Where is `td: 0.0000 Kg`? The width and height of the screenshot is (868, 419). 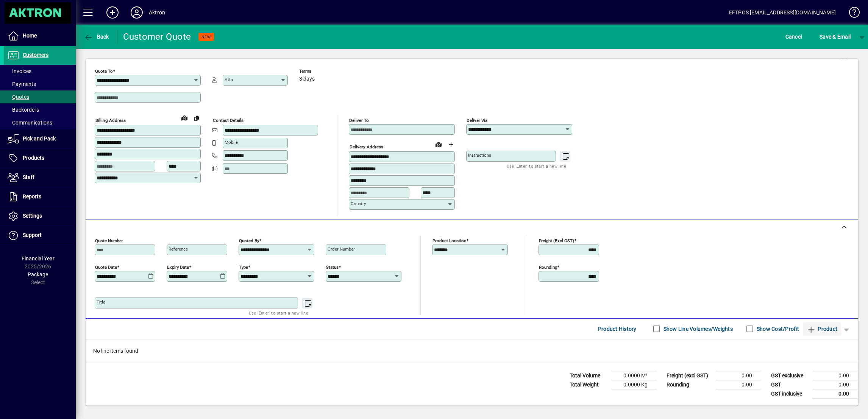
td: 0.0000 Kg is located at coordinates (634, 385).